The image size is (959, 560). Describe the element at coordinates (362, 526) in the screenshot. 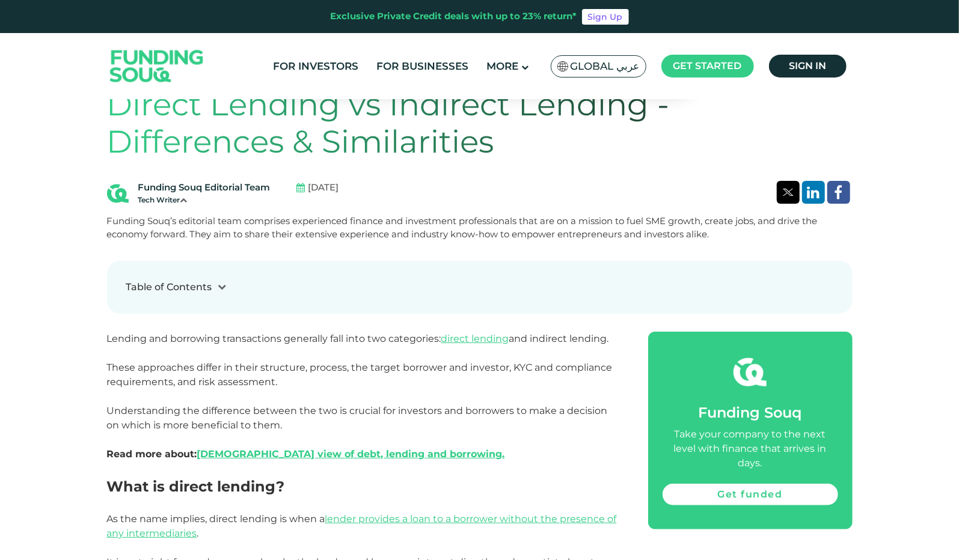

I see `span: As the name implies, direct lending is when a .` at that location.